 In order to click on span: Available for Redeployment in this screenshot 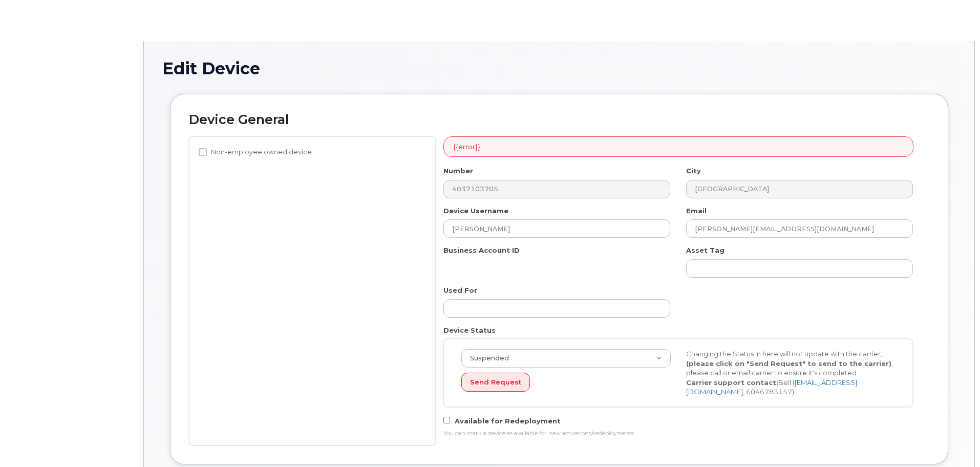, I will do `click(507, 421)`.